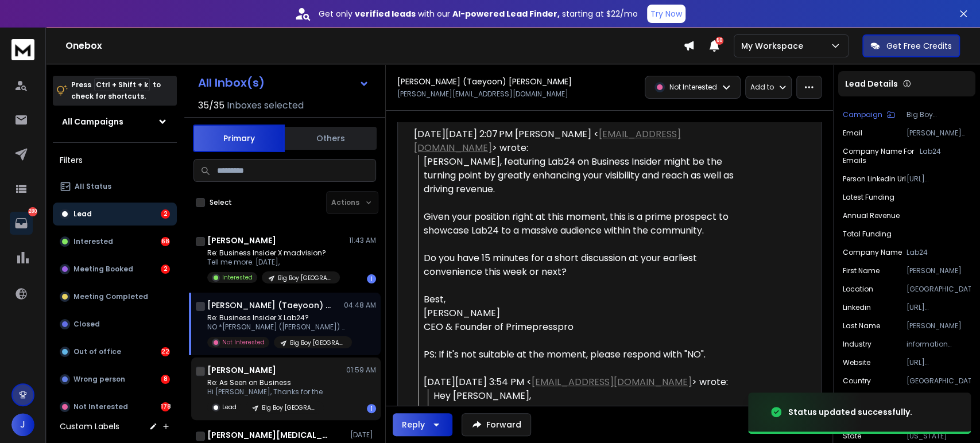 Image resolution: width=980 pixels, height=443 pixels. What do you see at coordinates (114, 122) in the screenshot?
I see `button: All Campaigns` at bounding box center [114, 122].